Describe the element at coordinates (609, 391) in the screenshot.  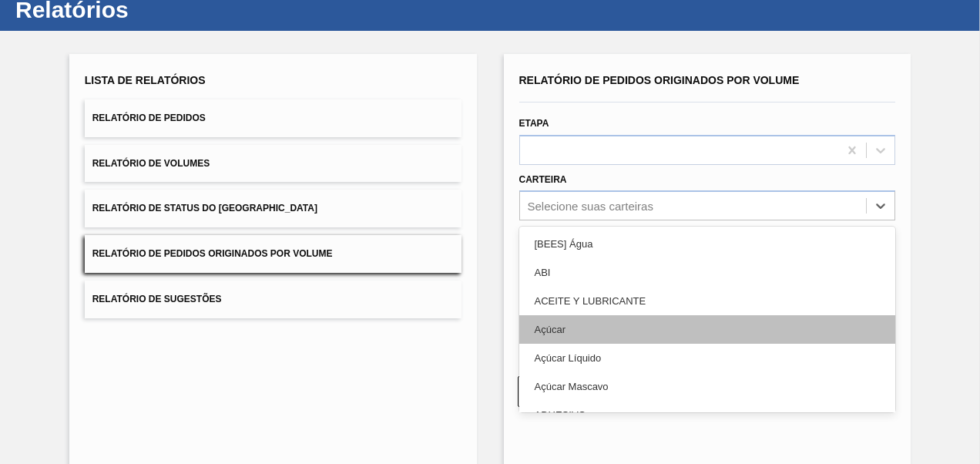
I see `button: Limpar` at that location.